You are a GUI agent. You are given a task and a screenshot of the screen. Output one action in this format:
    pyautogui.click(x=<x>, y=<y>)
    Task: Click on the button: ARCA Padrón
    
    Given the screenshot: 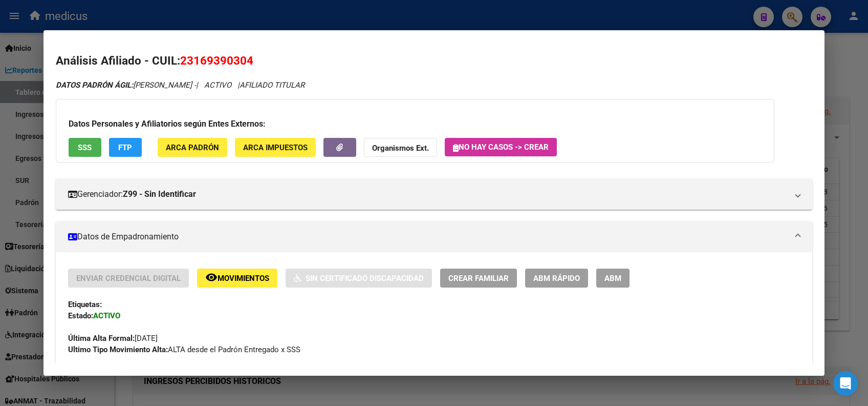 What is the action you would take?
    pyautogui.click(x=193, y=147)
    